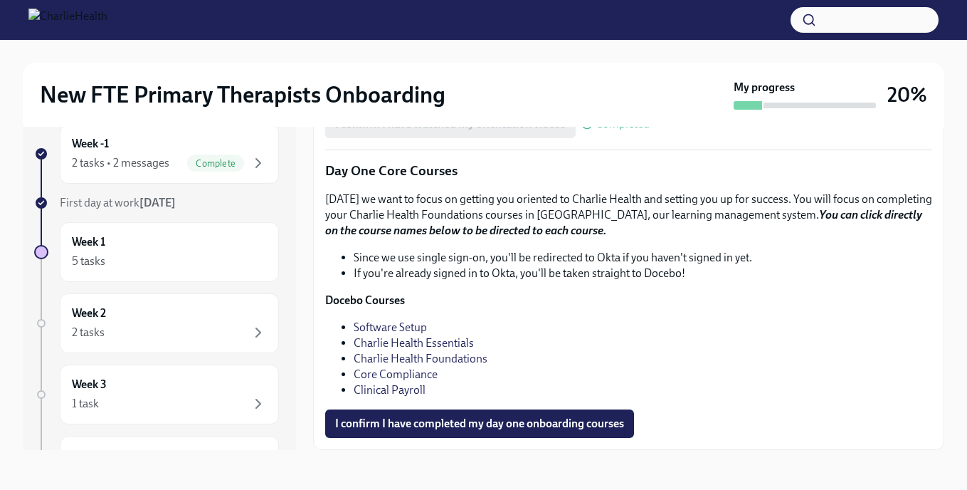 The image size is (967, 490). What do you see at coordinates (89, 384) in the screenshot?
I see `h6: Week 3` at bounding box center [89, 384].